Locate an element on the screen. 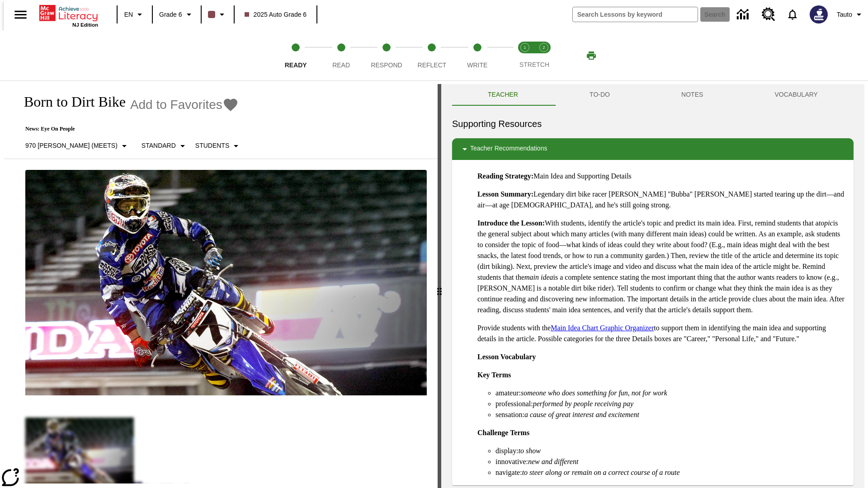  em: new and different is located at coordinates (553, 461).